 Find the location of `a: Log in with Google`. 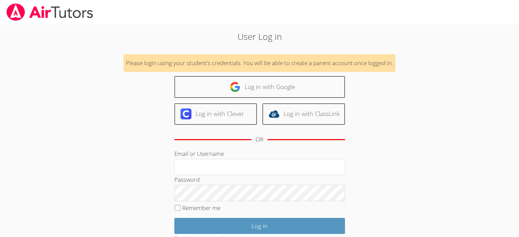

a: Log in with Google is located at coordinates (260, 87).